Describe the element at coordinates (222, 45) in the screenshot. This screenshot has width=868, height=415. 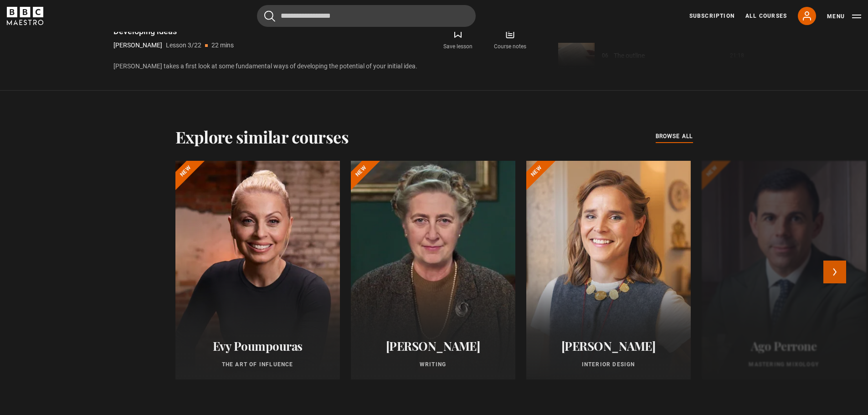
I see `p: 22 mins` at that location.